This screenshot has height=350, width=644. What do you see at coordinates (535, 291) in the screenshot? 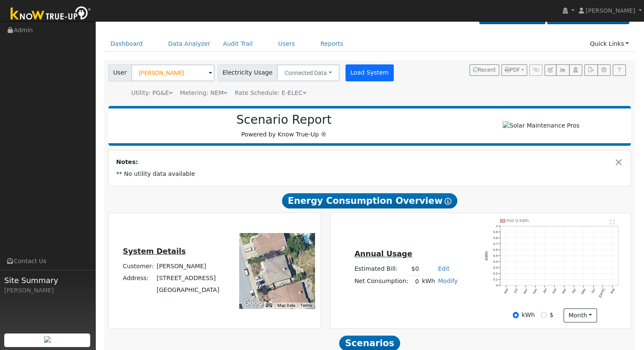
I see `text: Dec` at bounding box center [535, 291].